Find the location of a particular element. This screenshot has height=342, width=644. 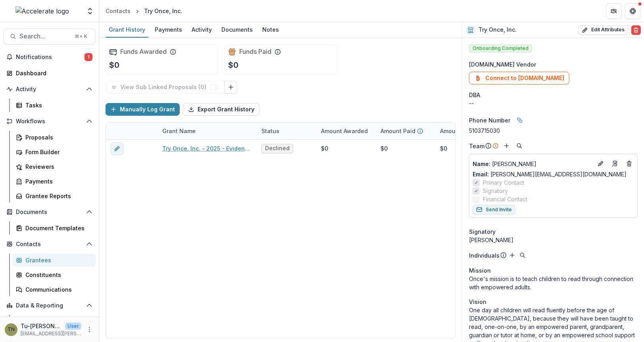

p: Individuals is located at coordinates (484, 255).